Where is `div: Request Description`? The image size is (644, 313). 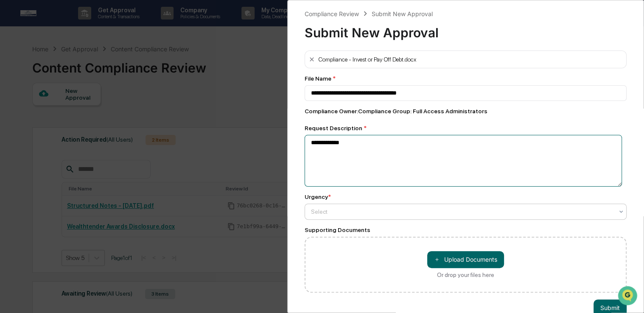
div: Request Description is located at coordinates (465, 128).